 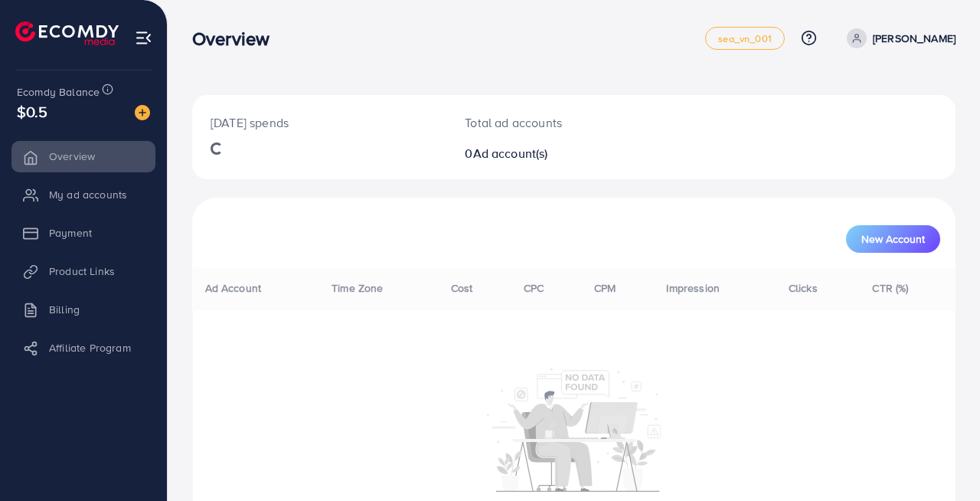 What do you see at coordinates (32, 111) in the screenshot?
I see `span: $0.5` at bounding box center [32, 111].